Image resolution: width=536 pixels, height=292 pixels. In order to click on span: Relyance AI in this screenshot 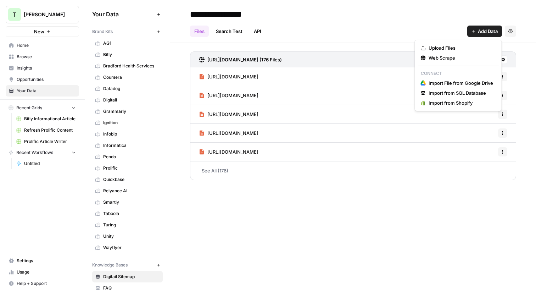, I will do `click(131, 191)`.